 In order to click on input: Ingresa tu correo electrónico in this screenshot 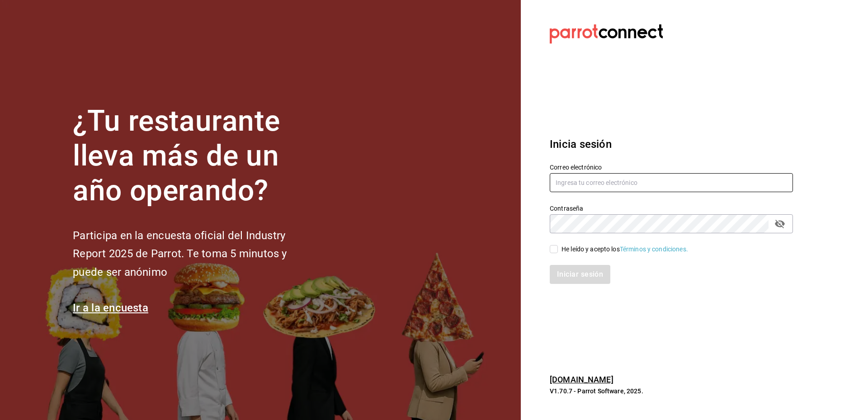, I will do `click(671, 183)`.